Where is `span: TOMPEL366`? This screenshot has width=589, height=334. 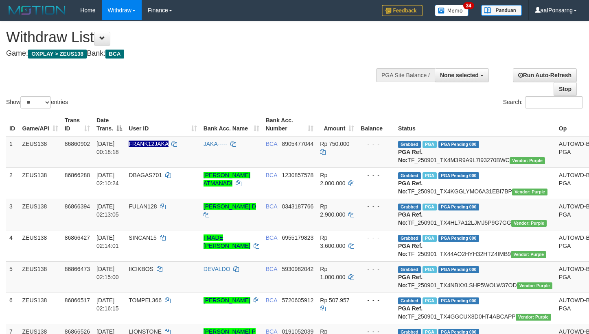
span: TOMPEL366 is located at coordinates (145, 301).